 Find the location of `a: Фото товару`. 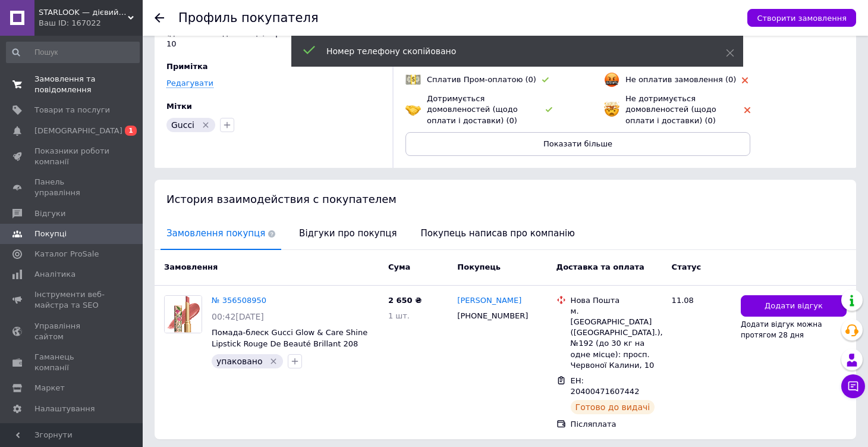

a: Фото товару is located at coordinates (183, 314).